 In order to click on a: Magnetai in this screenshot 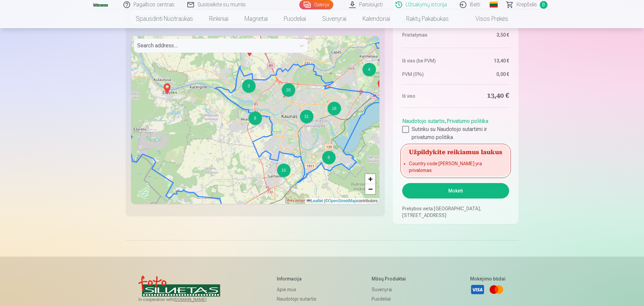, I will do `click(256, 19)`.